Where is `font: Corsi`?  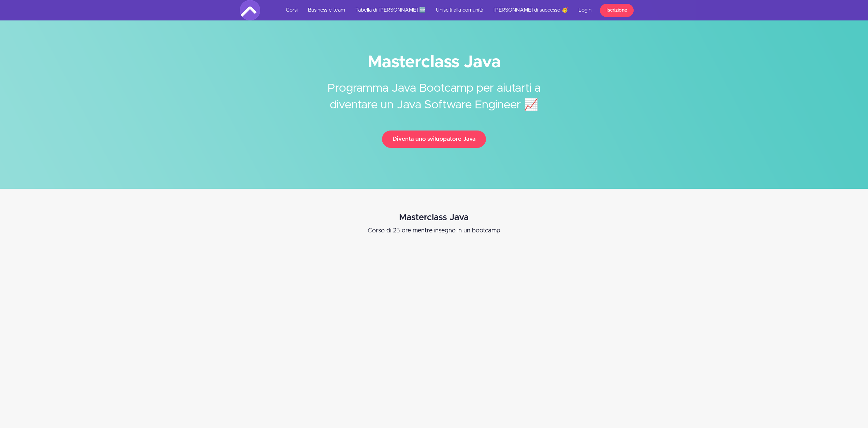
font: Corsi is located at coordinates (291, 10).